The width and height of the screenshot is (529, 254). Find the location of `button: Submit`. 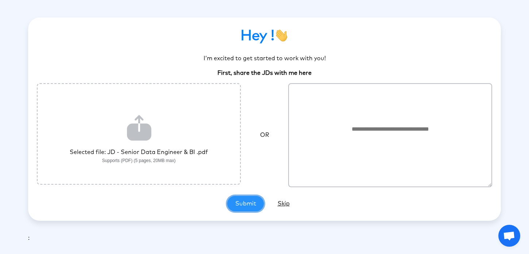

button: Submit is located at coordinates (246, 204).